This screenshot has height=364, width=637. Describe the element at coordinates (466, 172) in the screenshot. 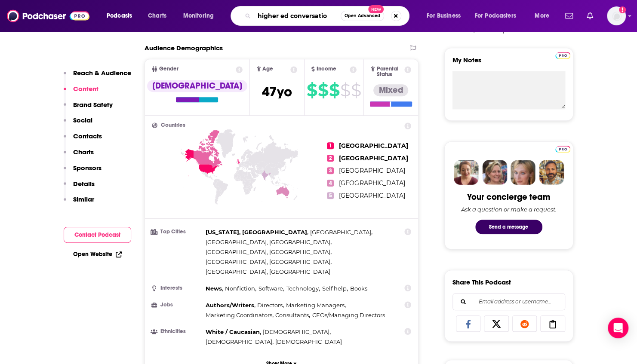

I see `img: Sydney Profile` at that location.